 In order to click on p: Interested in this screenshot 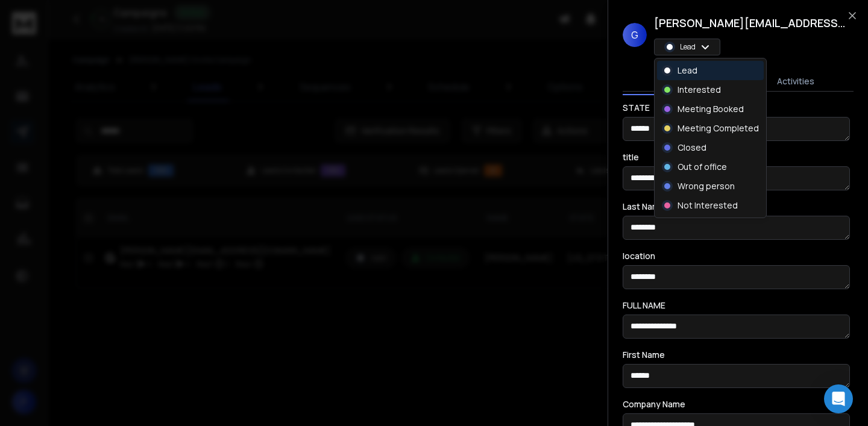, I will do `click(699, 90)`.